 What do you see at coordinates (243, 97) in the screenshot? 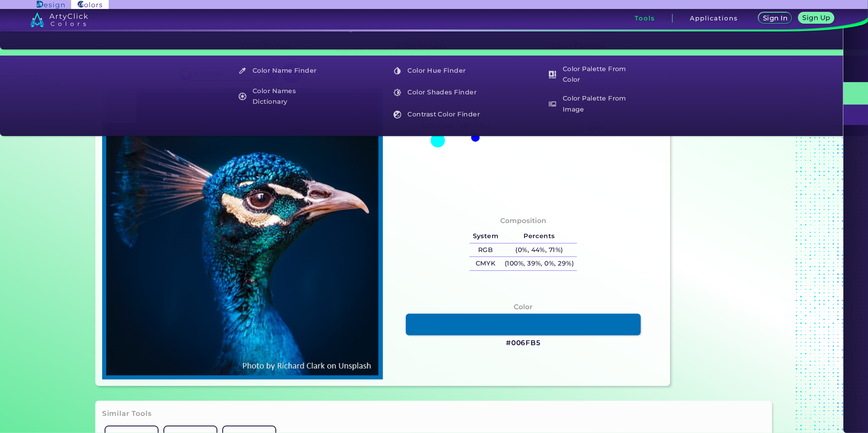
I see `img: icon_color_names_dictionary_white.svg` at bounding box center [243, 97].